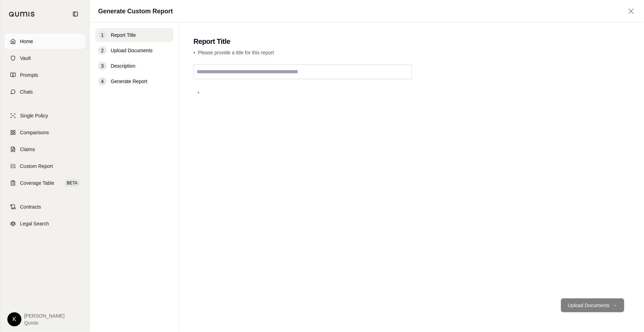 This screenshot has width=644, height=332. I want to click on span: Coverage Table, so click(37, 183).